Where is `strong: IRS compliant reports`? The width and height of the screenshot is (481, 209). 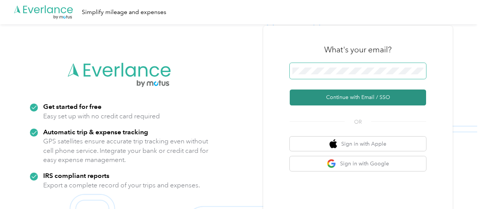 strong: IRS compliant reports is located at coordinates (76, 175).